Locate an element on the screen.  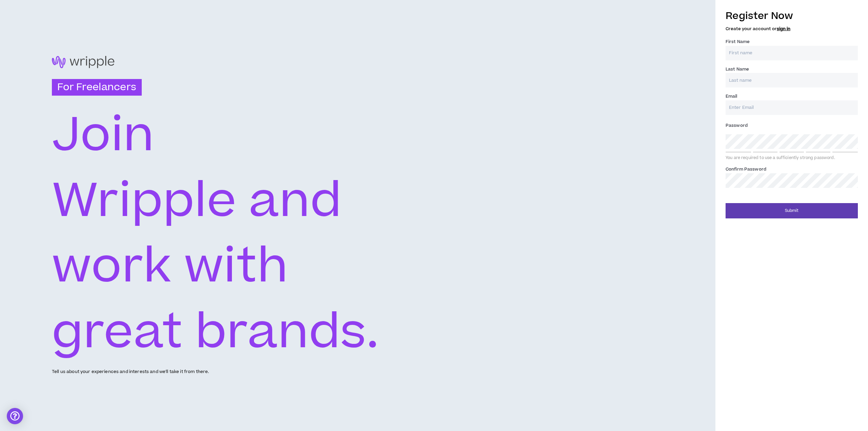
div: You are required to use a sufficiently strong password. is located at coordinates (792, 158).